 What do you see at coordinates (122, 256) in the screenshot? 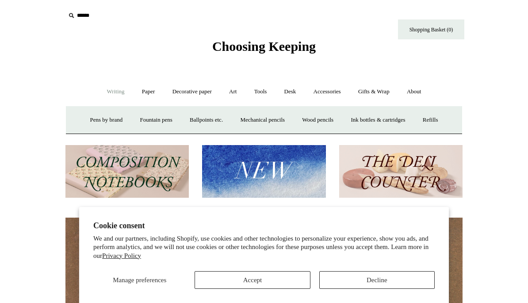
I see `a: Privacy Policy` at bounding box center [122, 256].